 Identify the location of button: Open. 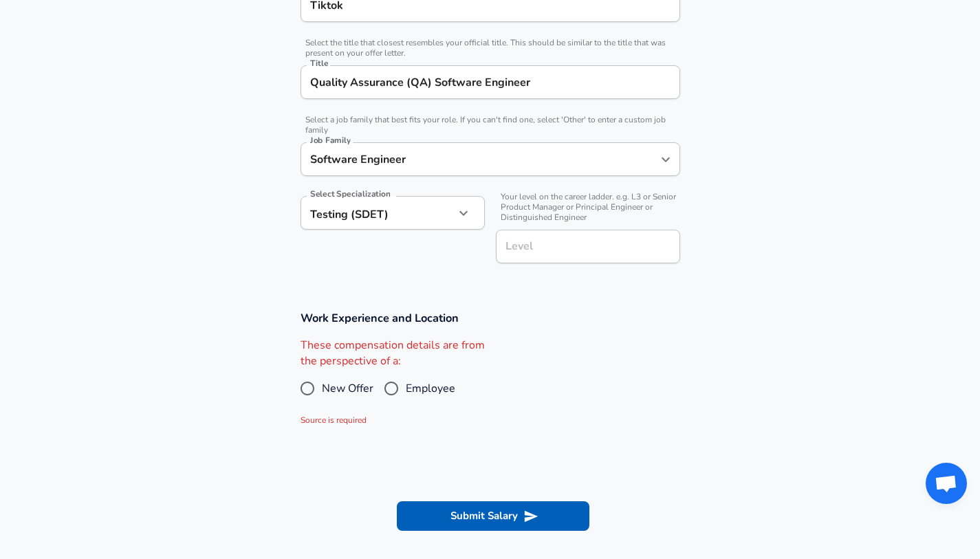
(665, 160).